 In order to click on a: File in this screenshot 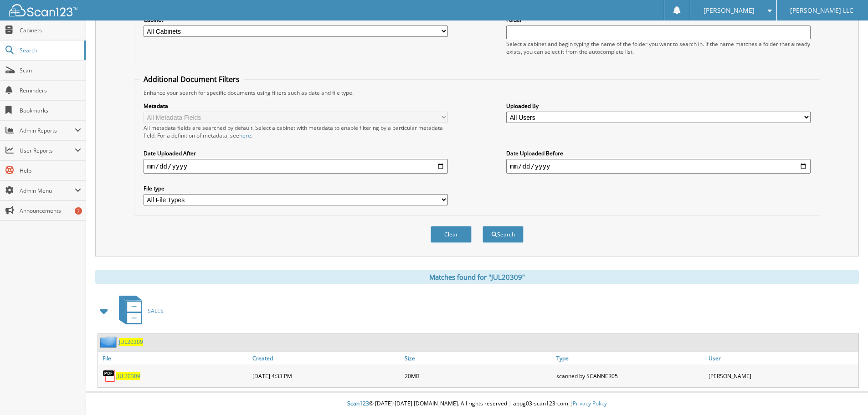, I will do `click(174, 358)`.